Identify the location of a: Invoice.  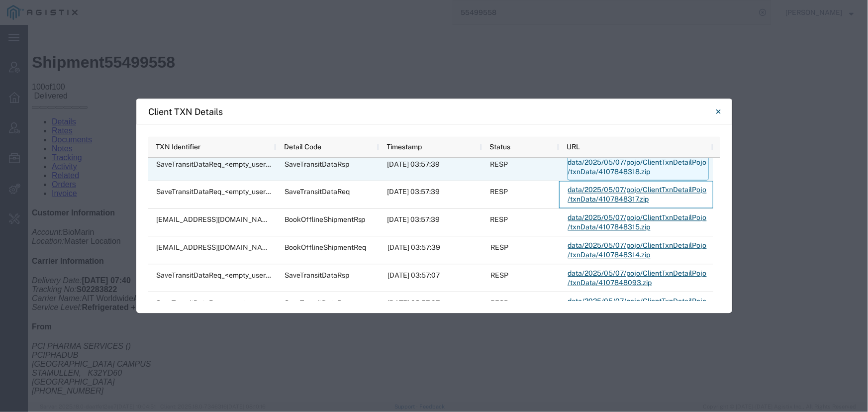
(37, 168).